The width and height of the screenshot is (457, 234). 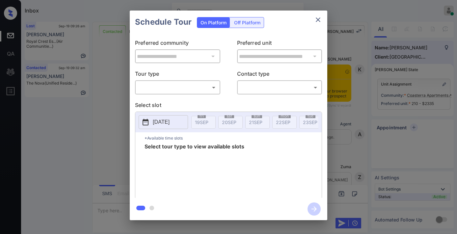 I want to click on p: Select slot, so click(x=229, y=106).